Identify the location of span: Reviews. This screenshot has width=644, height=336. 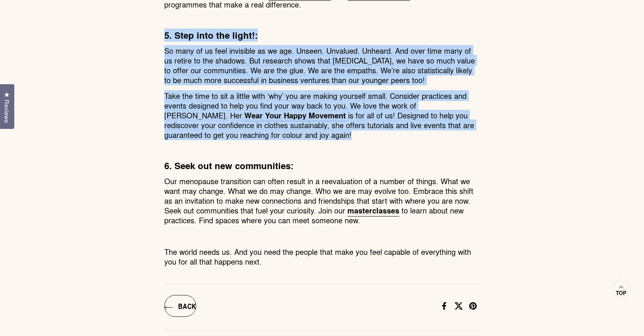
(7, 111).